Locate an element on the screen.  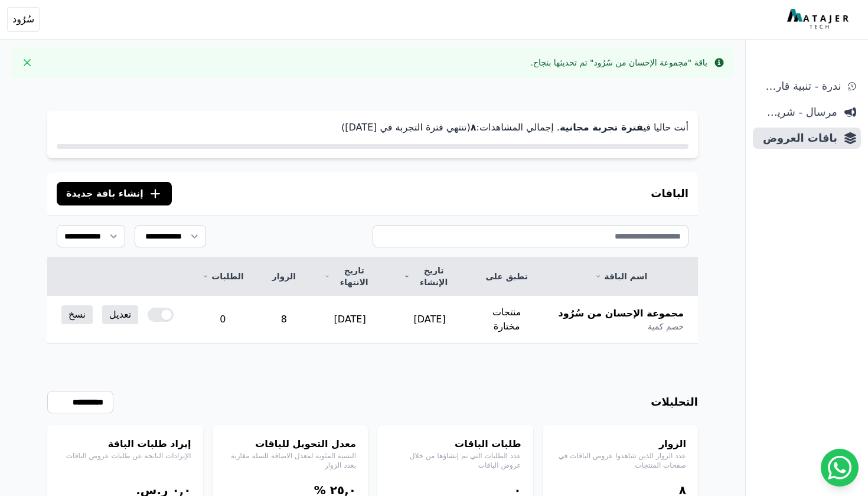
a: تاريخ الانتهاء is located at coordinates (349, 277).